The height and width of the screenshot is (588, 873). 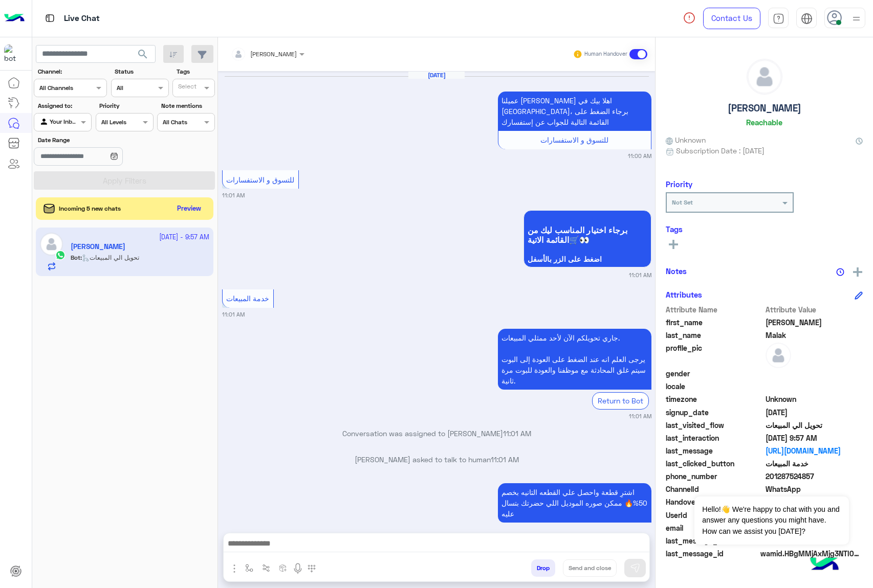 I want to click on h6: Notes, so click(x=676, y=271).